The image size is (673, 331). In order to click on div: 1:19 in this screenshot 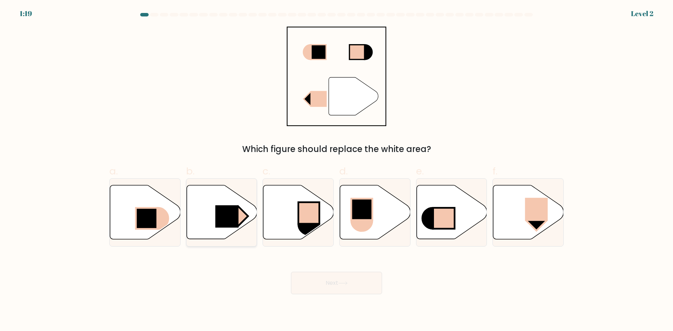, I will do `click(26, 14)`.